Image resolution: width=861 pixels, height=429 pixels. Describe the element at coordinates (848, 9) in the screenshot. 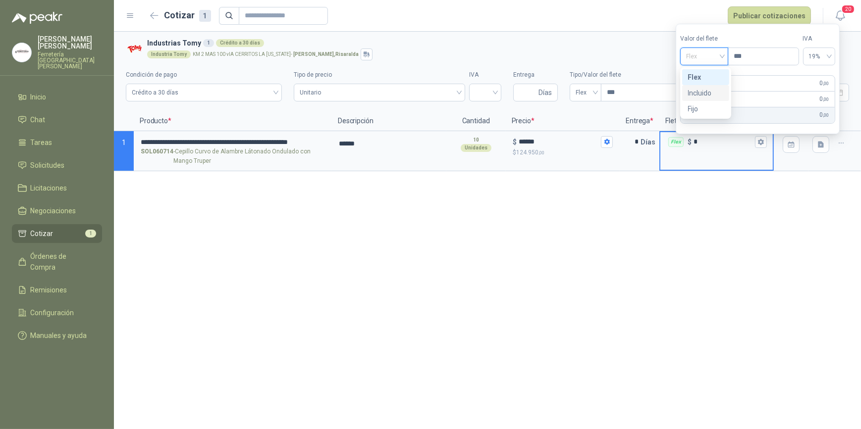

I see `span: 20` at that location.